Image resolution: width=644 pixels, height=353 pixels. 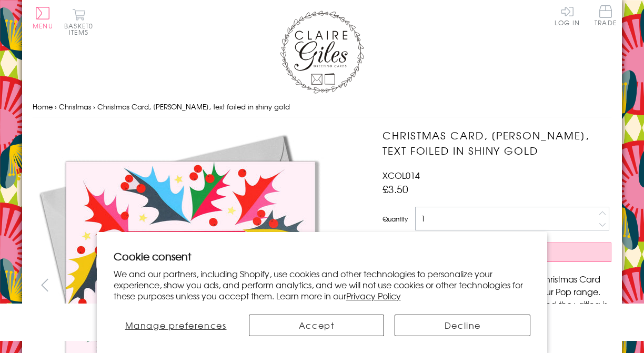 I want to click on a: Home, so click(x=43, y=106).